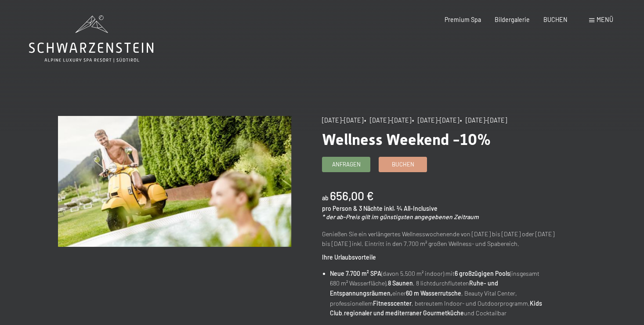 The height and width of the screenshot is (325, 644). What do you see at coordinates (512, 19) in the screenshot?
I see `a: Bildergalerie` at bounding box center [512, 19].